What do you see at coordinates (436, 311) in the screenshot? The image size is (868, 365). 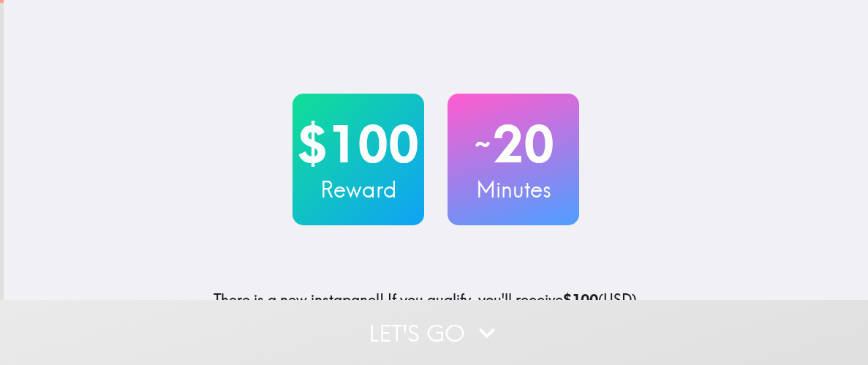 I see `p: If you qualify, you'll receive (USD) . You'll be able to choose your .` at bounding box center [436, 311].